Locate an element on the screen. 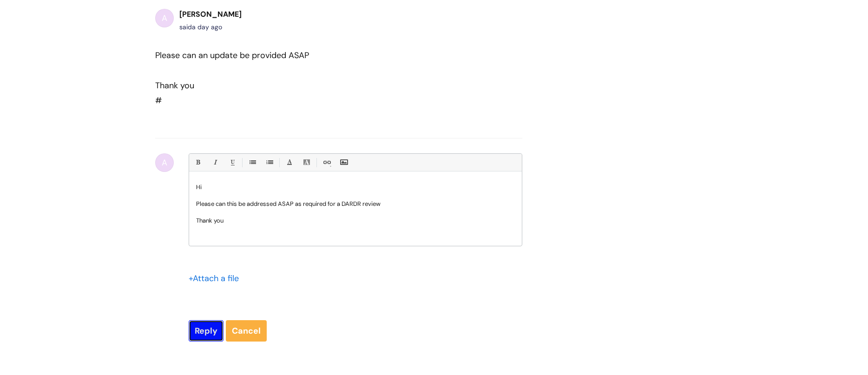 The height and width of the screenshot is (375, 868). a: Underline(Ctrl-U) is located at coordinates (232, 163).